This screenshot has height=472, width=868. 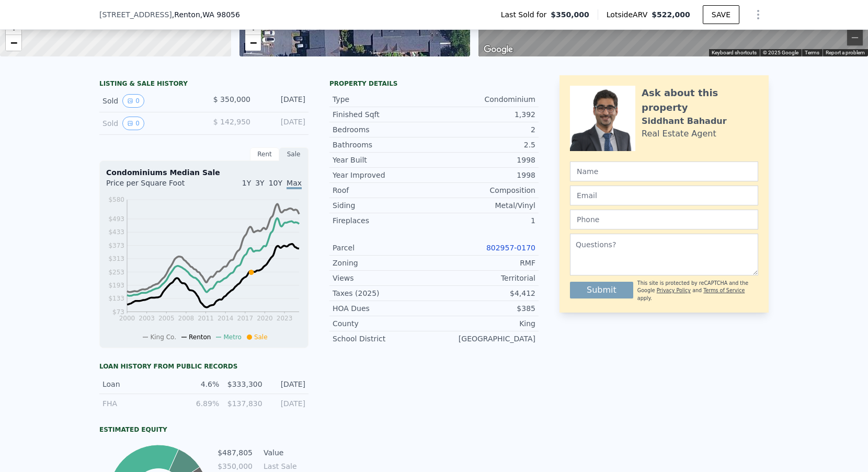 What do you see at coordinates (383, 191) in the screenshot?
I see `div: Roof` at bounding box center [383, 191].